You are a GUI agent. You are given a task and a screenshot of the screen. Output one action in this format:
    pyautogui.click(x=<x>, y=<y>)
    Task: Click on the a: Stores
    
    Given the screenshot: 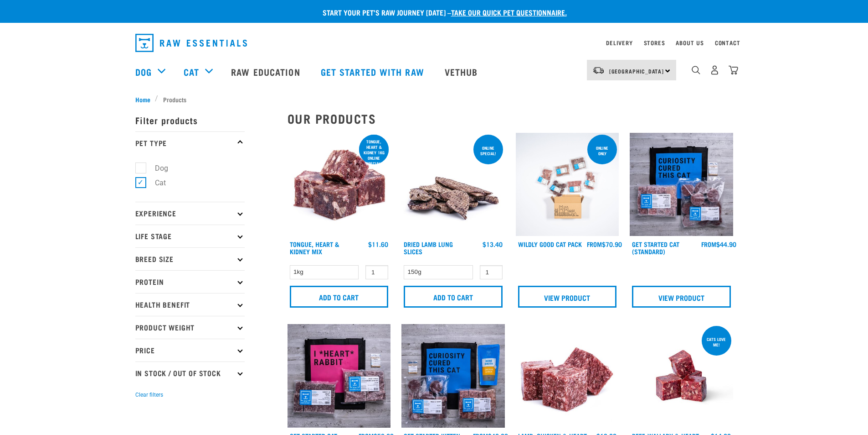 What is the action you would take?
    pyautogui.click(x=654, y=43)
    